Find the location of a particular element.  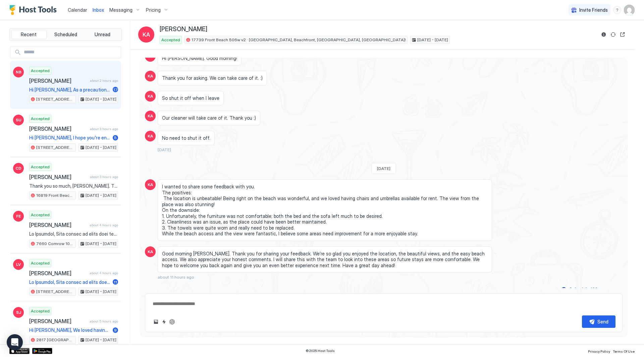

span: No need to shut it off. is located at coordinates (186, 138).